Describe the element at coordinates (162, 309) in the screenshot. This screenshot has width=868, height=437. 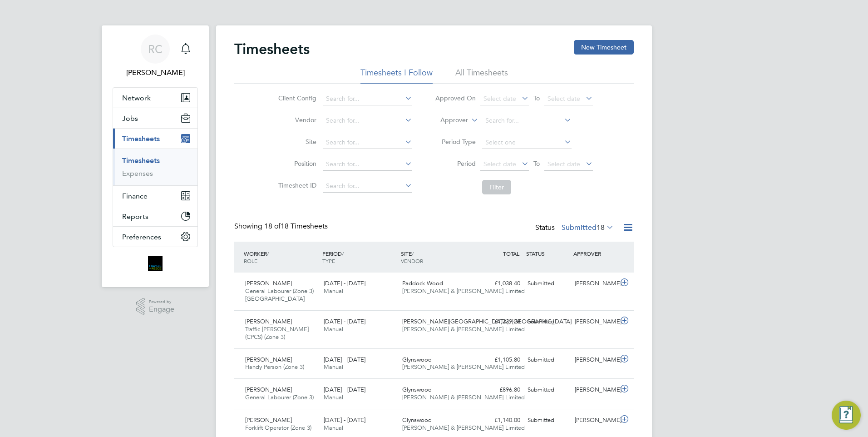
I see `span: Engage` at that location.